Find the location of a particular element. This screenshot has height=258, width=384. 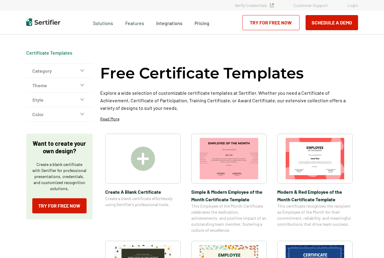

img: Sertifier | Digital Credentialing Platform is located at coordinates (43, 22).